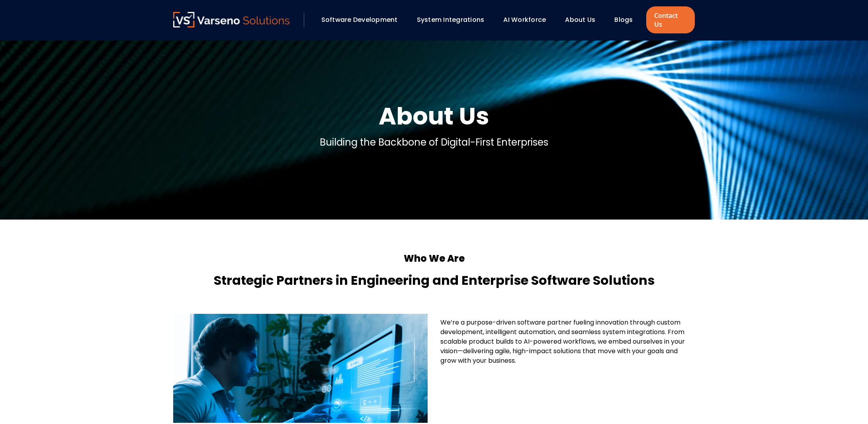  I want to click on h4: Strategic Partners in Engineering and Enterprise Software Solutions, so click(434, 280).